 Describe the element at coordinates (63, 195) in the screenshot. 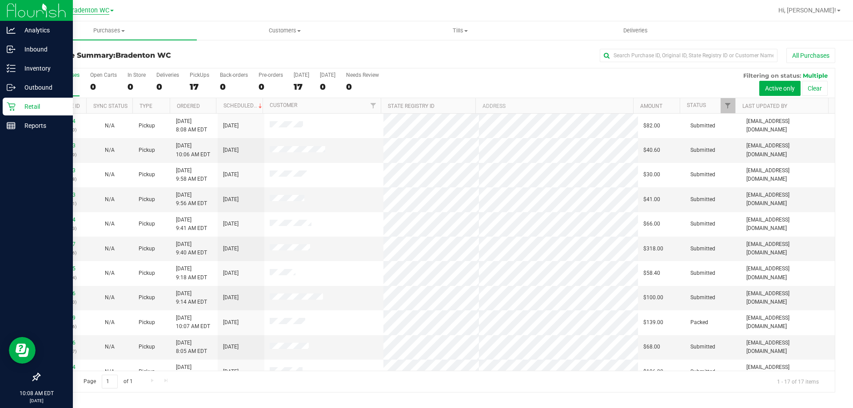

I see `a: 11860703` at that location.